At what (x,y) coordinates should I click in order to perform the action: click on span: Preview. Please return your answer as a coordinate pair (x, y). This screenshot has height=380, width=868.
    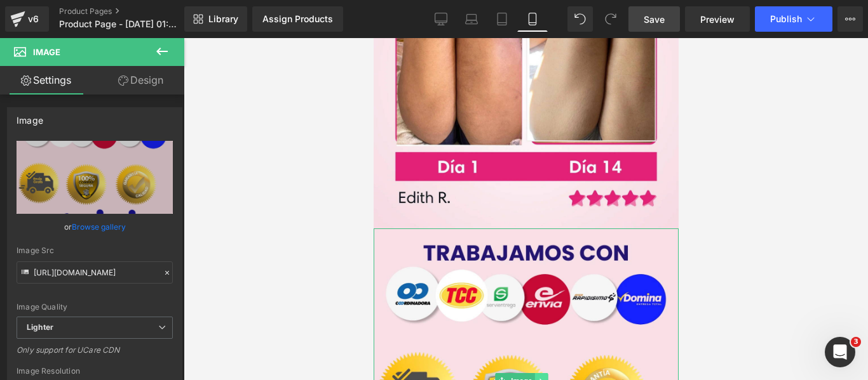
    Looking at the image, I should click on (718, 19).